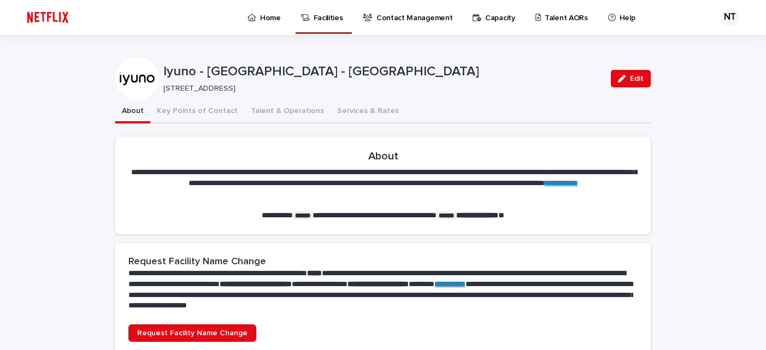 This screenshot has width=766, height=350. I want to click on button: Services & Rates, so click(368, 112).